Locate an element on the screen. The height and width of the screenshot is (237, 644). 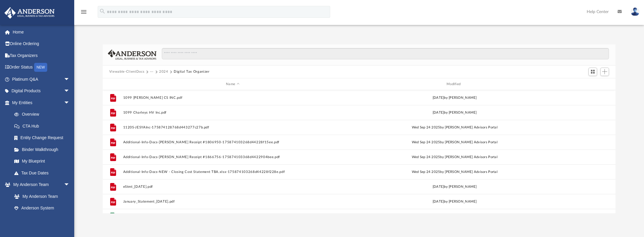
div: Name is located at coordinates (232, 84).